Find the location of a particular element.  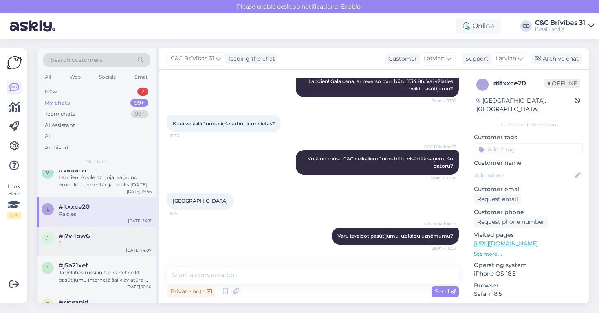

div: leading the chat is located at coordinates (250, 59).